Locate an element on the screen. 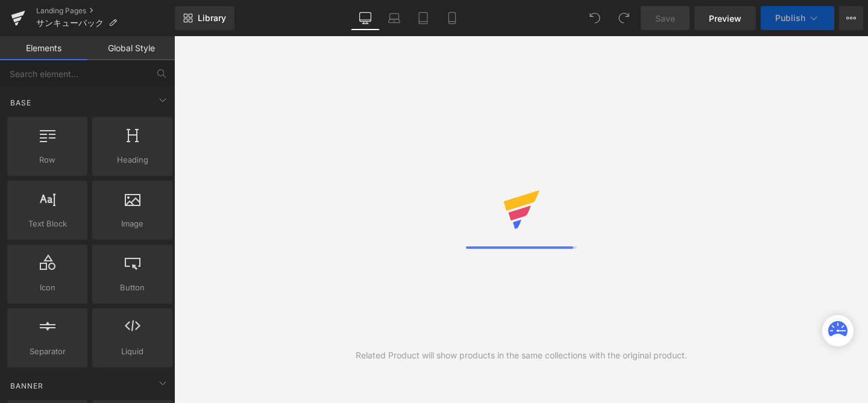 This screenshot has height=403, width=868. span: Banner is located at coordinates (27, 386).